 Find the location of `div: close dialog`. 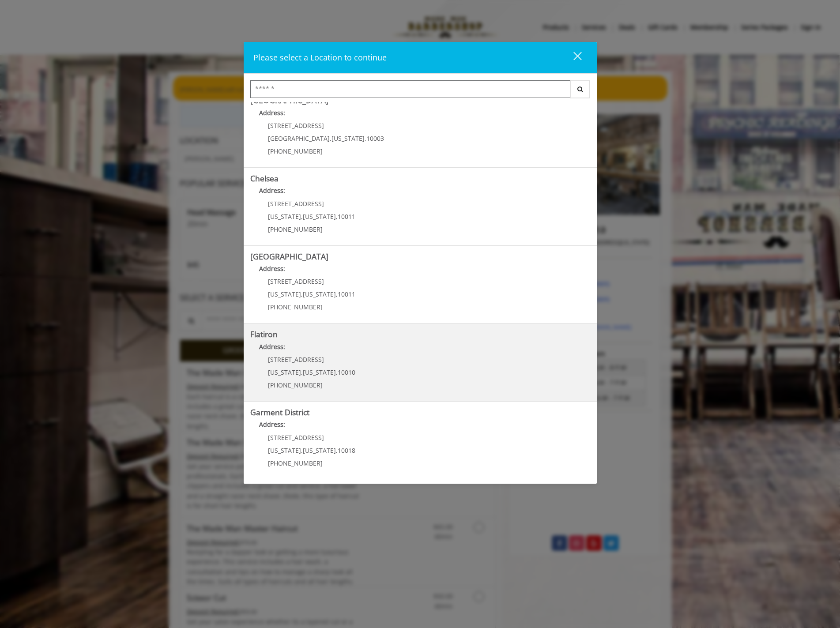

div: close dialog is located at coordinates (573, 58).